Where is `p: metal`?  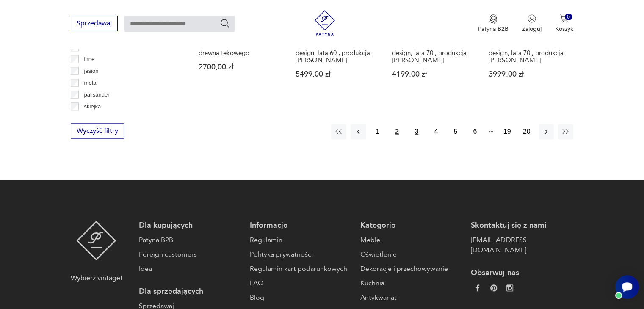
p: metal is located at coordinates (91, 83).